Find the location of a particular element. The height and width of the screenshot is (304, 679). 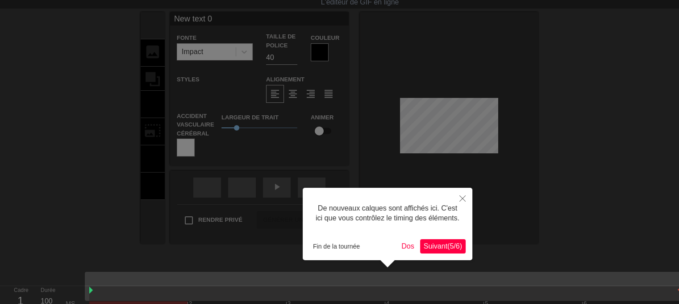

font: De nouveaux calques sont affichés ici. C'est ici que vous contrôlez le timing des éléments. is located at coordinates (387, 212).